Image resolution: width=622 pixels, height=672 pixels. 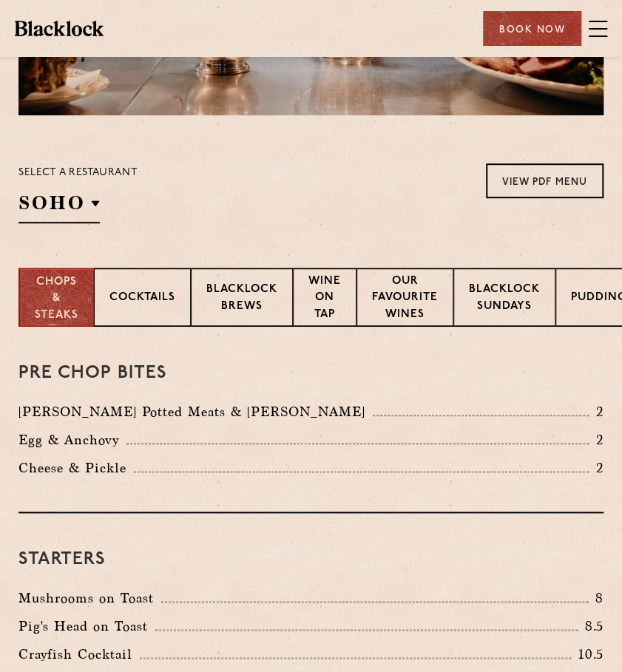 I want to click on p: Blacklock Brews, so click(x=242, y=299).